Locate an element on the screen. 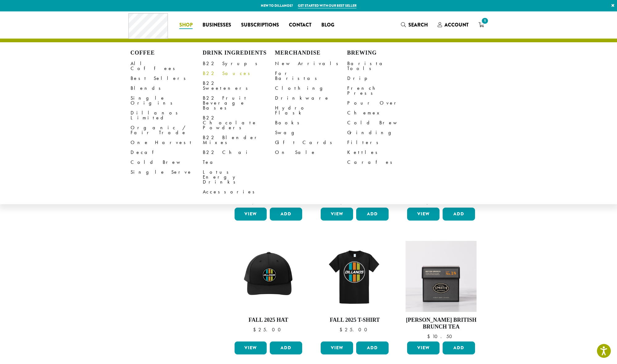 This screenshot has width=617, height=364. a: On Sale is located at coordinates (311, 152).